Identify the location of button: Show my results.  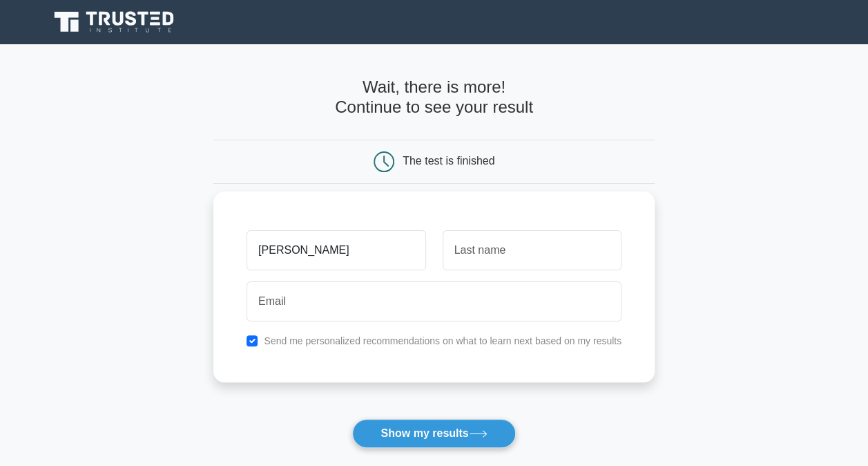
(434, 434).